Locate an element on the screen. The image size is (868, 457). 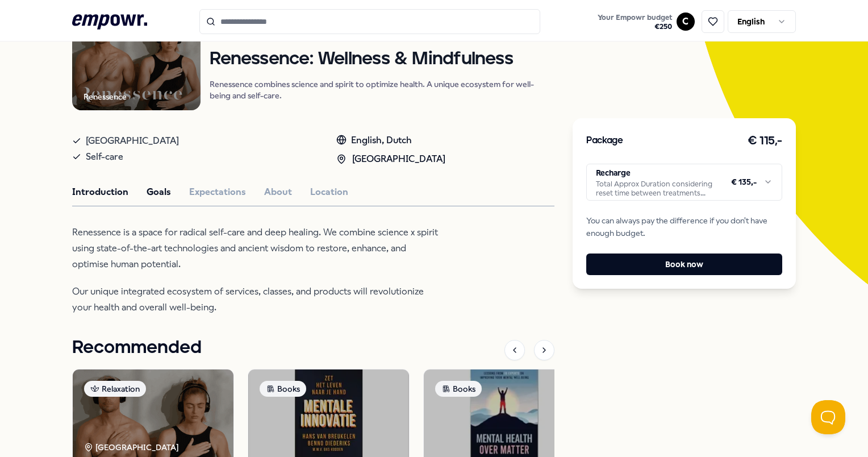
button: Location is located at coordinates (329, 192).